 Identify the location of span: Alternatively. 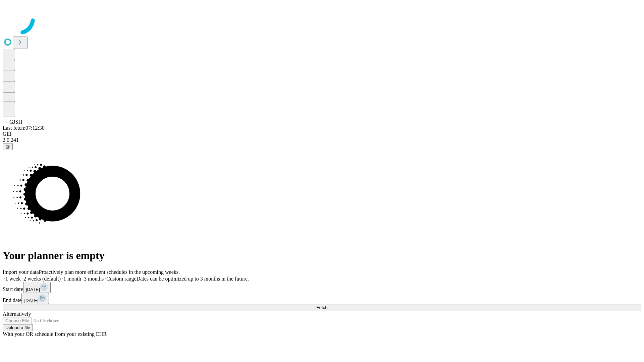
(17, 314).